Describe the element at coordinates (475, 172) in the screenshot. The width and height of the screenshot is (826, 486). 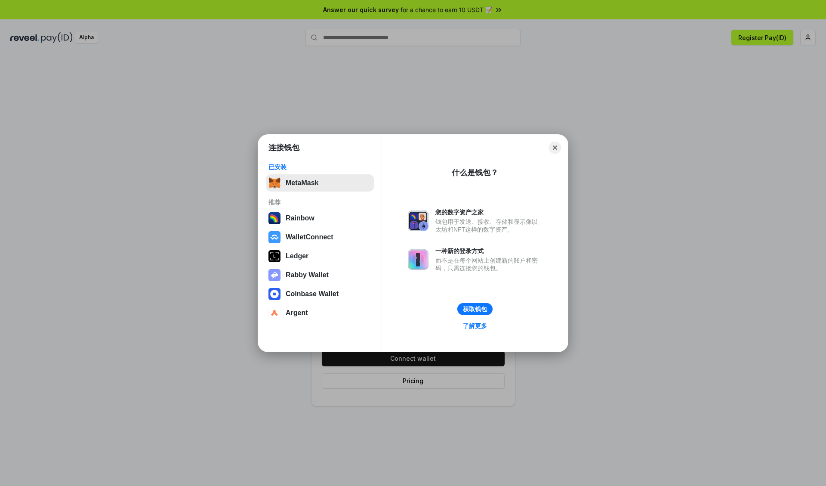
I see `div: 什么是钱包？` at that location.